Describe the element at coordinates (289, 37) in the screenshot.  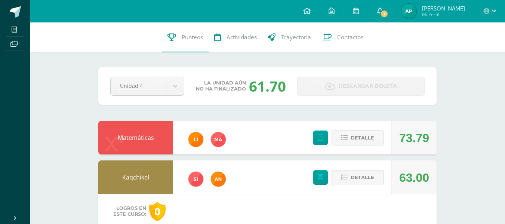
I see `a: Trayectoria` at that location.